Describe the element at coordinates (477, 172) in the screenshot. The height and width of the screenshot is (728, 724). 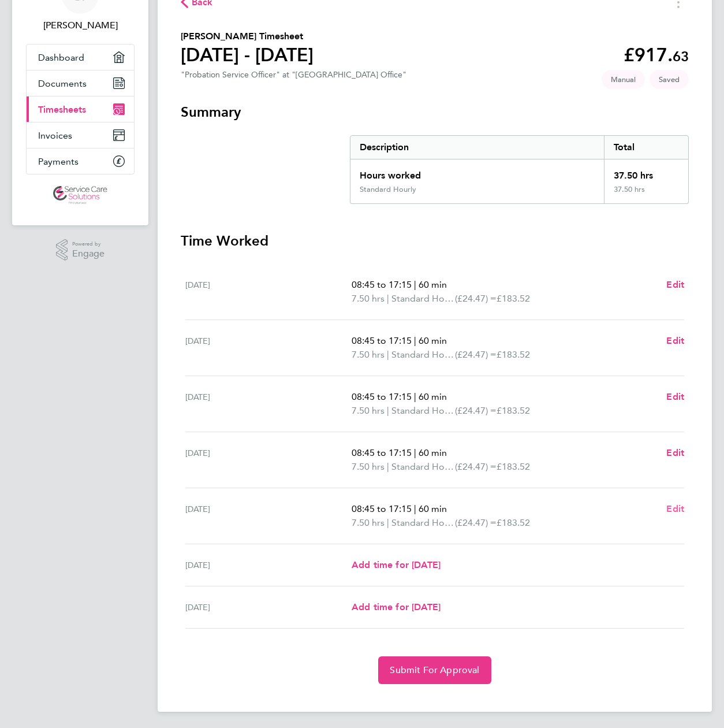
I see `div: Hours worked` at that location.